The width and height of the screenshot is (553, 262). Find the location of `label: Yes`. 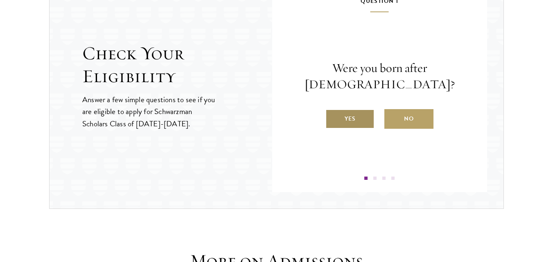

label: Yes is located at coordinates (350, 119).